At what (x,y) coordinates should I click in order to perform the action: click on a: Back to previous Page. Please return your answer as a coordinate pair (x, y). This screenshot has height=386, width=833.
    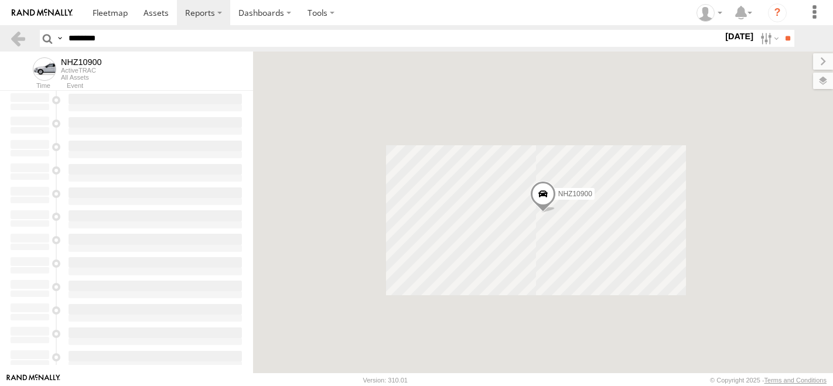
    Looking at the image, I should click on (18, 38).